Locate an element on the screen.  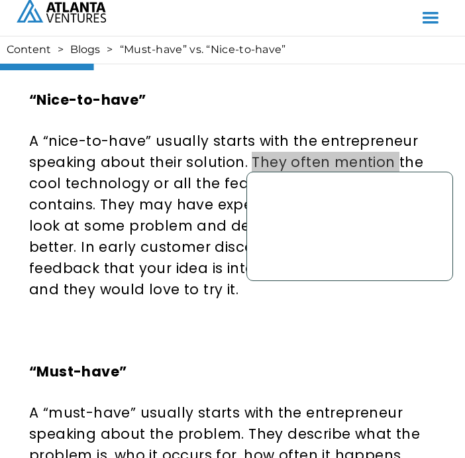
a: Blogs is located at coordinates (85, 50).